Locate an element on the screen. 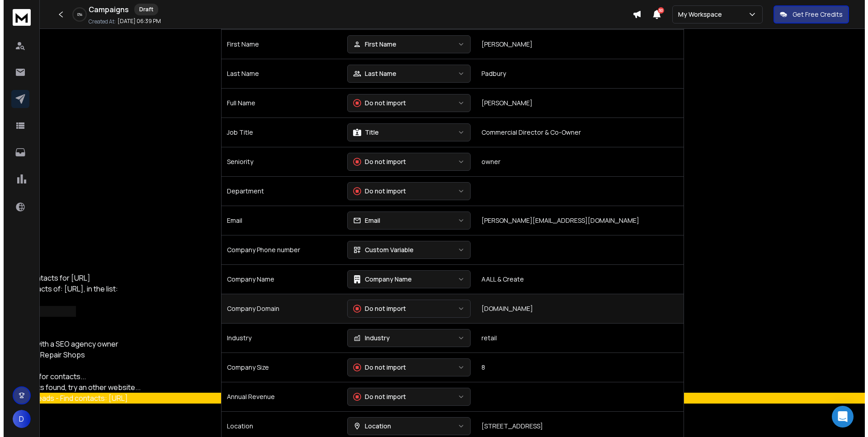  button: Get Free Credits is located at coordinates (807, 15).